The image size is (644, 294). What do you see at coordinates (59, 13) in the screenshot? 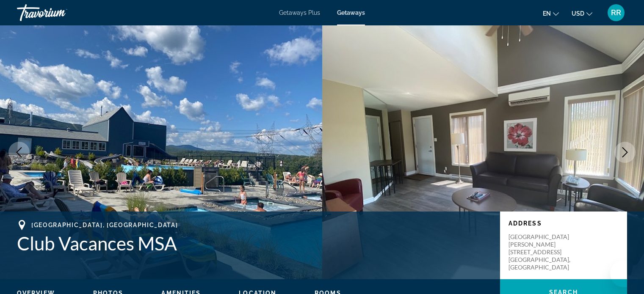
I see `a: Travorium` at bounding box center [59, 13].